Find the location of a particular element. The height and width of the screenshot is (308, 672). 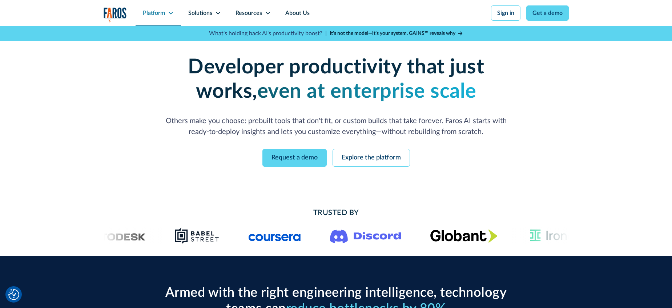

a: Explore the platform is located at coordinates (371, 158).